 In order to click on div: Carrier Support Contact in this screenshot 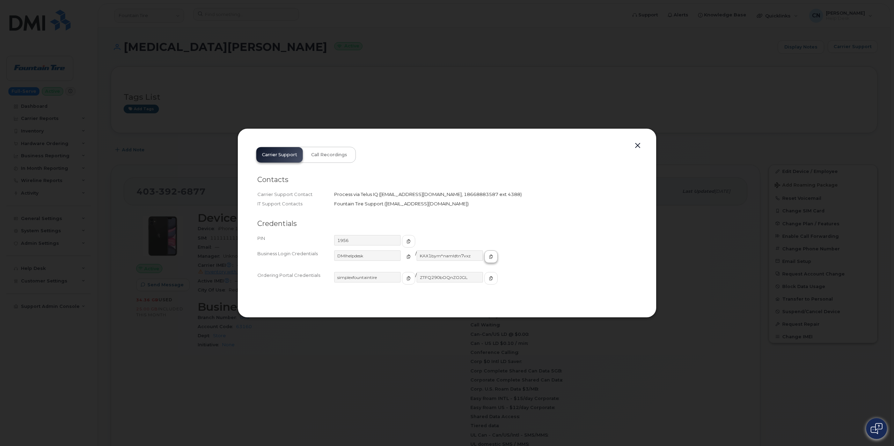, I will do `click(296, 194)`.